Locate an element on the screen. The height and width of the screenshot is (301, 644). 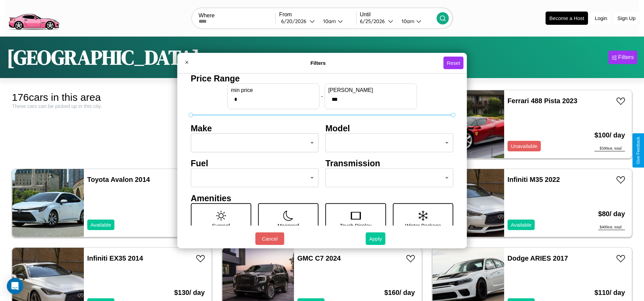
a: Ferrari 488 Pista 2023 is located at coordinates (542, 101).